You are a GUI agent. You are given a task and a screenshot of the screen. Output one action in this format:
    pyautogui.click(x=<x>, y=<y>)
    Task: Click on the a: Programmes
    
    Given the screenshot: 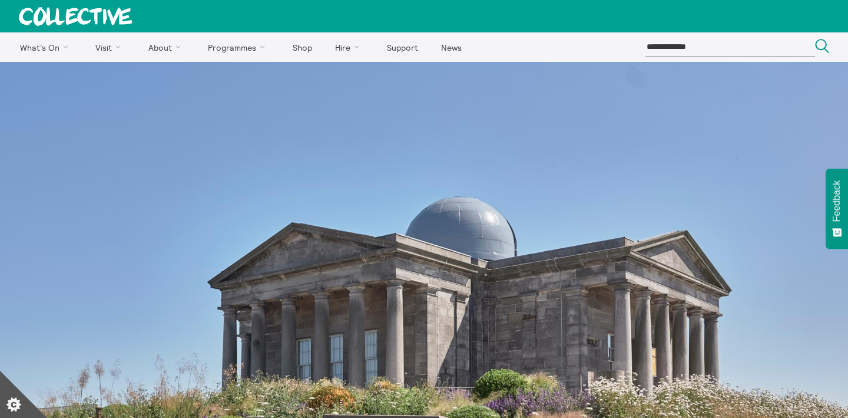 What is the action you would take?
    pyautogui.click(x=239, y=47)
    